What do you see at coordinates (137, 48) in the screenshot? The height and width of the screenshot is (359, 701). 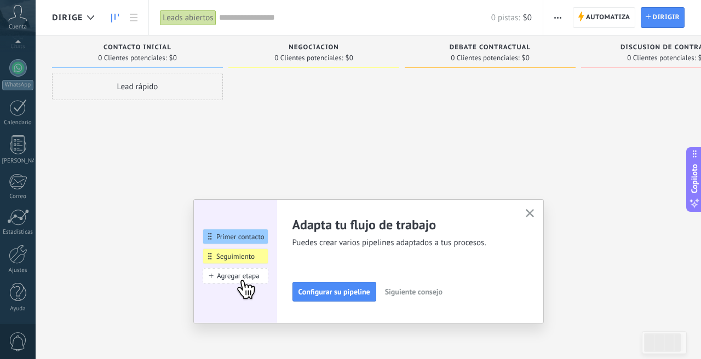 I see `span: Contacto inicial` at bounding box center [137, 48].